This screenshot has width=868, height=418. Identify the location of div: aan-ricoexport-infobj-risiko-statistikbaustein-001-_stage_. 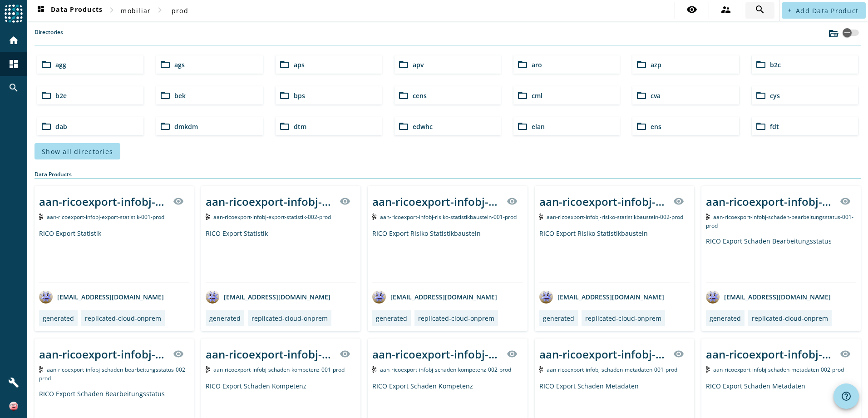
(436, 201).